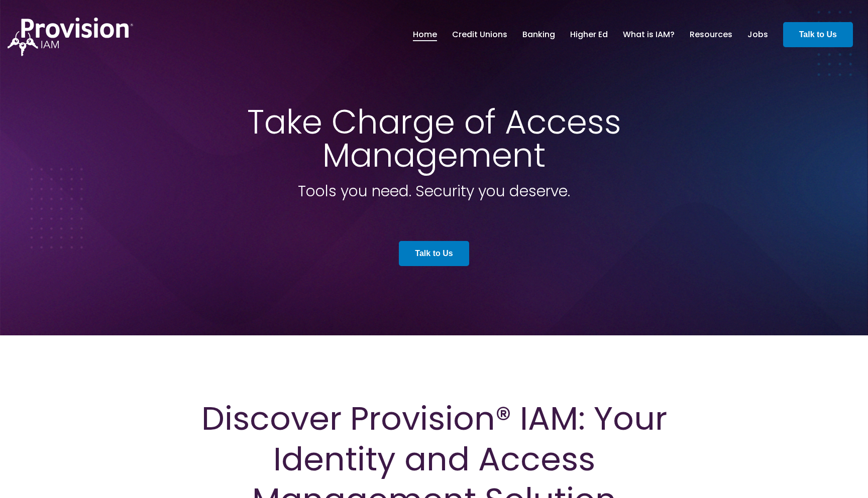 This screenshot has height=498, width=868. I want to click on a: Credit Unions, so click(480, 34).